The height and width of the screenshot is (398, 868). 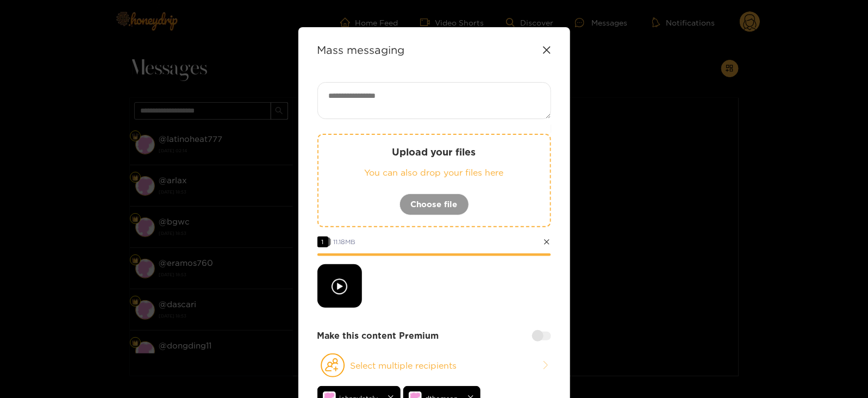 What do you see at coordinates (434, 205) in the screenshot?
I see `button: Choose file` at bounding box center [434, 205].